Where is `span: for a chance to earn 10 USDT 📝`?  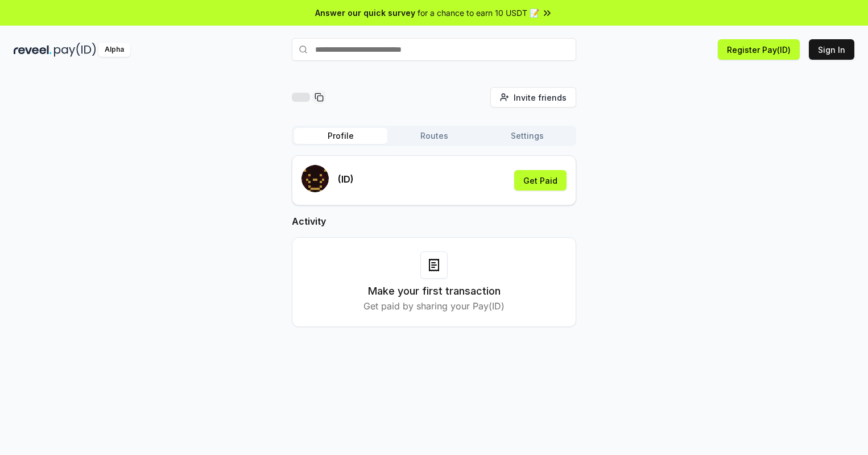
span: for a chance to earn 10 USDT 📝 is located at coordinates (478, 13).